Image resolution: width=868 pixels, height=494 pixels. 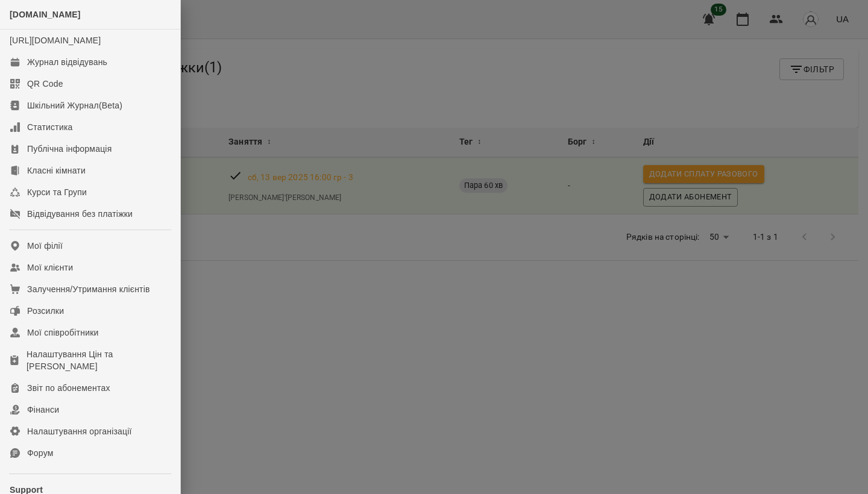 What do you see at coordinates (79, 431) in the screenshot?
I see `div: Налаштування організації` at bounding box center [79, 431].